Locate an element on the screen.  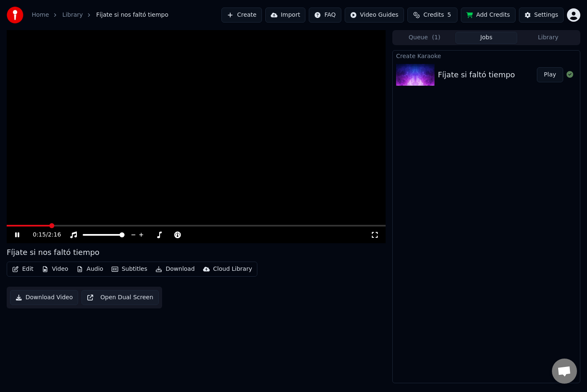
button: Video is located at coordinates (55, 269).